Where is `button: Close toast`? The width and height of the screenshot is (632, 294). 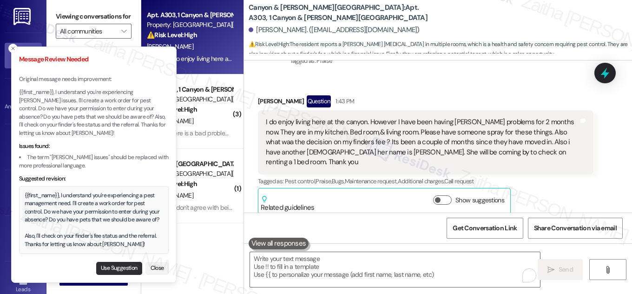 button: Close toast is located at coordinates (13, 48).